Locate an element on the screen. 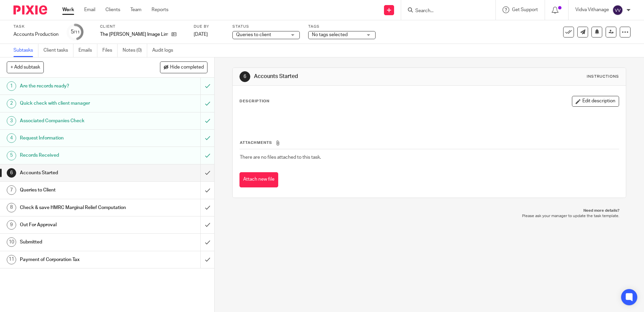  h1: Payment of Corporation Tax is located at coordinates (78, 260).